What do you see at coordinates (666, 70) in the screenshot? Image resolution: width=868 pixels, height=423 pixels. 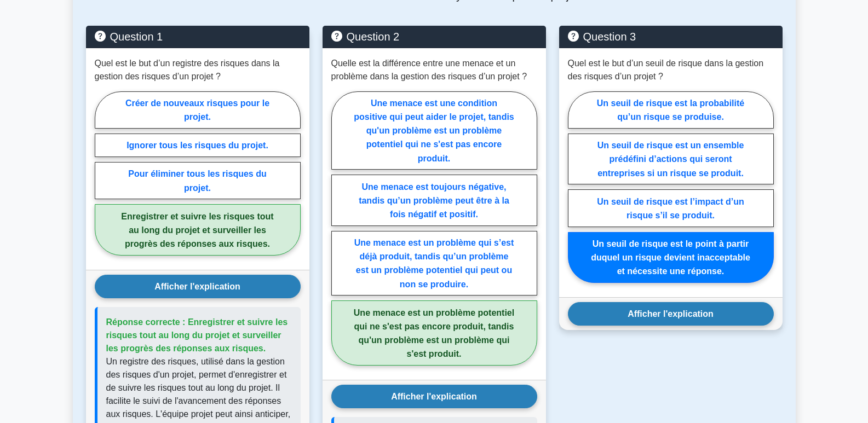 I see `font: Quel est le but d’un seuil de risque dans la gestion des risques d’un projet ?` at bounding box center [666, 70].